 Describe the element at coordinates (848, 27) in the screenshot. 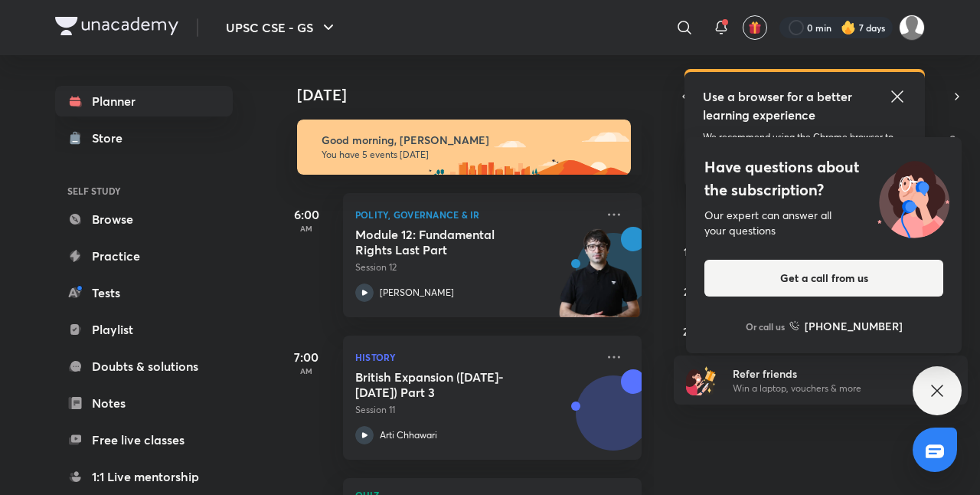

I see `img: streak` at that location.